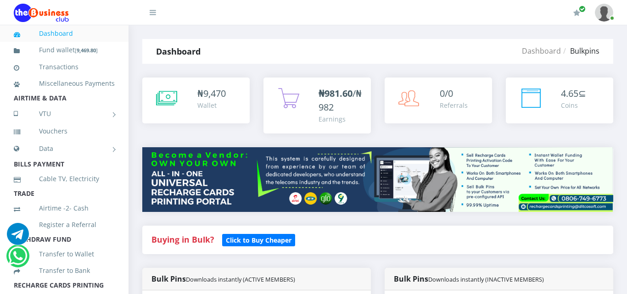 The height and width of the screenshot is (294, 627). What do you see at coordinates (178, 51) in the screenshot?
I see `strong: Dashboard` at bounding box center [178, 51].